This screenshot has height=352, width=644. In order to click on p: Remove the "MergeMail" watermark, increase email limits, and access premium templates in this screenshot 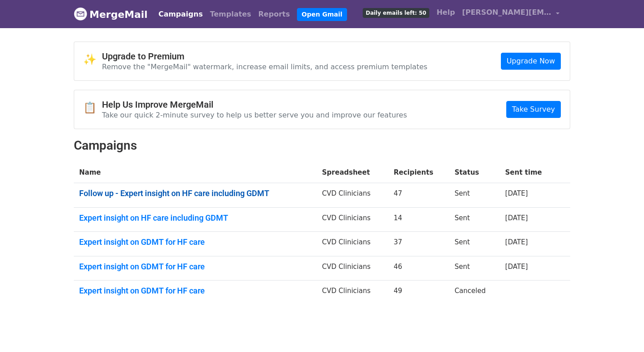, I will do `click(265, 66)`.